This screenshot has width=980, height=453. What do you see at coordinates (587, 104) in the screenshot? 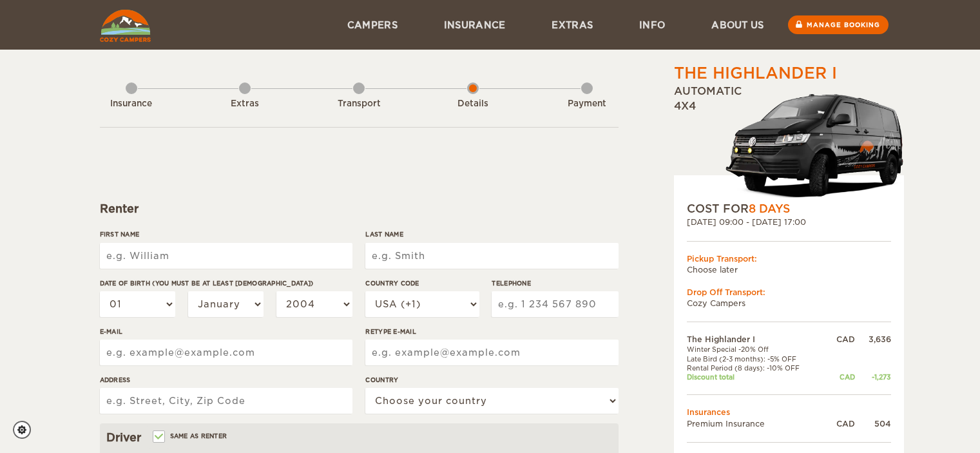
I see `div: Payment` at bounding box center [587, 104].